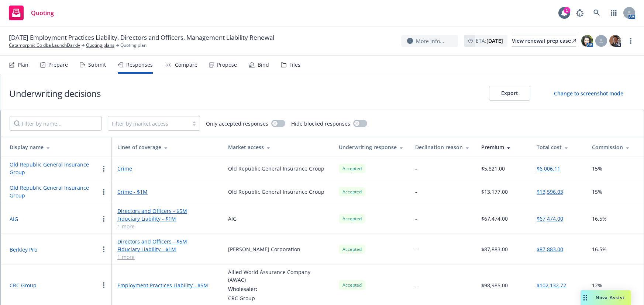  What do you see at coordinates (167, 147) in the screenshot?
I see `div: Lines of coverage` at bounding box center [167, 147].